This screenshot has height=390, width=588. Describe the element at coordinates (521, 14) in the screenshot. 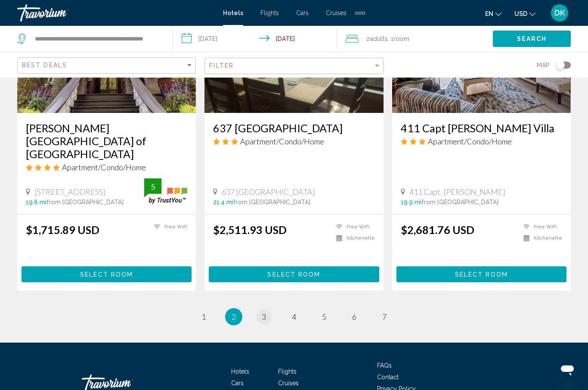

I see `span: USD` at that location.